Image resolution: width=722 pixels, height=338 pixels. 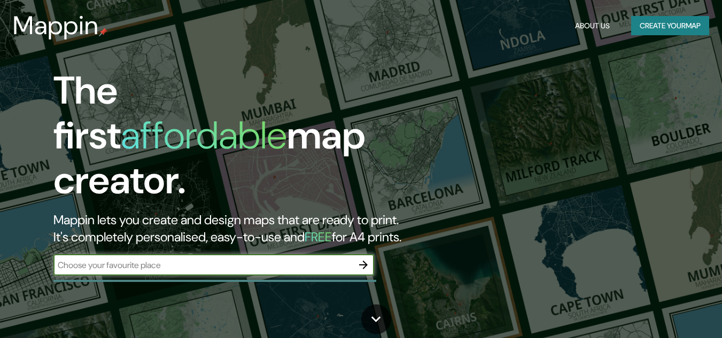 I want to click on img: mappin-pin, so click(x=103, y=32).